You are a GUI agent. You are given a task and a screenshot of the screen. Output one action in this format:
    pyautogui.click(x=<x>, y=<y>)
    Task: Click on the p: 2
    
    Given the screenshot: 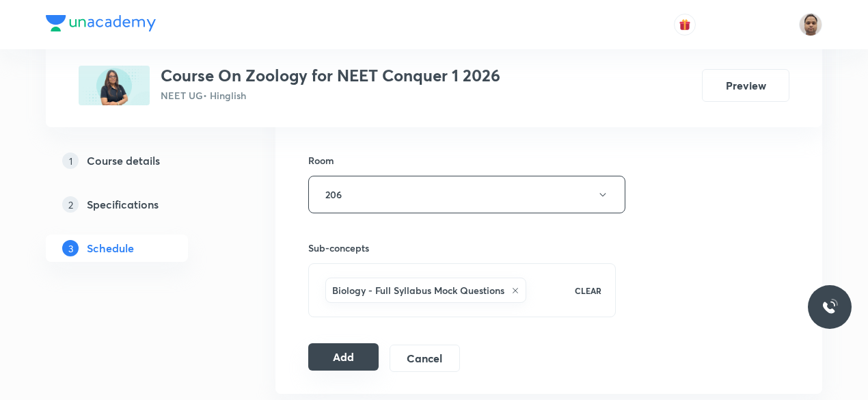 What is the action you would take?
    pyautogui.click(x=70, y=204)
    